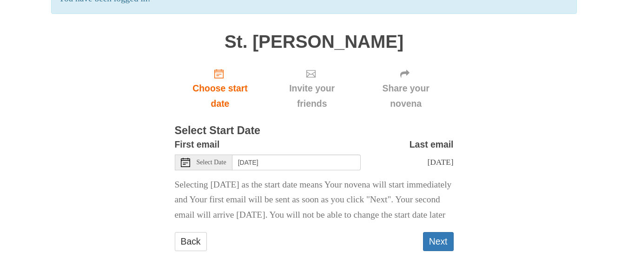 The image size is (628, 278). What do you see at coordinates (314, 131) in the screenshot?
I see `h3: Select Start Date` at bounding box center [314, 131].